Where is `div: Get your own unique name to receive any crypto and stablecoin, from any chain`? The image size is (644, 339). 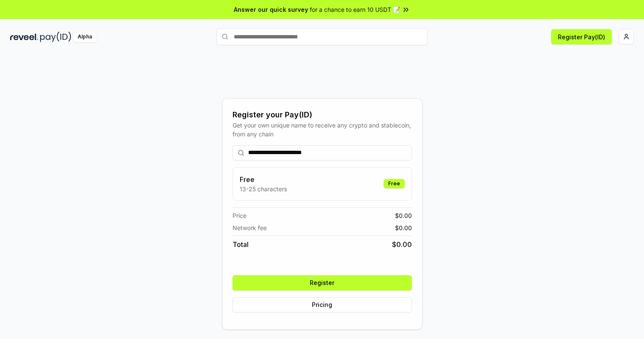 div: Get your own unique name to receive any crypto and stablecoin, from any chain is located at coordinates (322, 130).